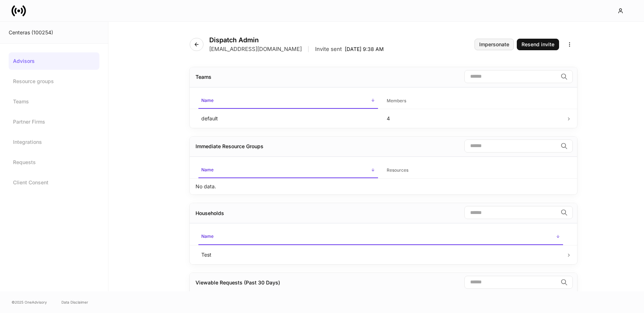  What do you see at coordinates (474, 170) in the screenshot?
I see `span: Resources` at bounding box center [474, 170].